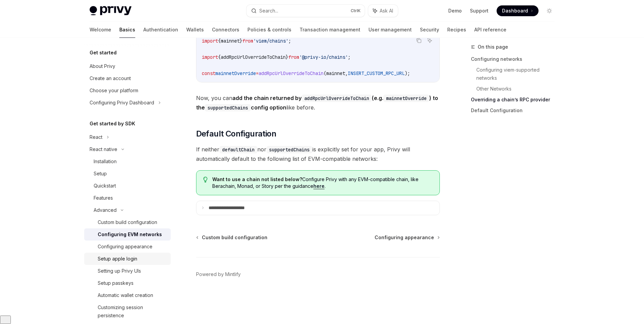  I want to click on div: Setup passkeys, so click(115, 284).